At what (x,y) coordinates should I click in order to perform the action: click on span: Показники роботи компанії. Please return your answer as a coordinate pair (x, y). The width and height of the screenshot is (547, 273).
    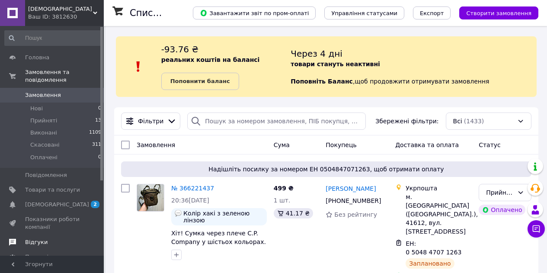
    Looking at the image, I should click on (52, 223).